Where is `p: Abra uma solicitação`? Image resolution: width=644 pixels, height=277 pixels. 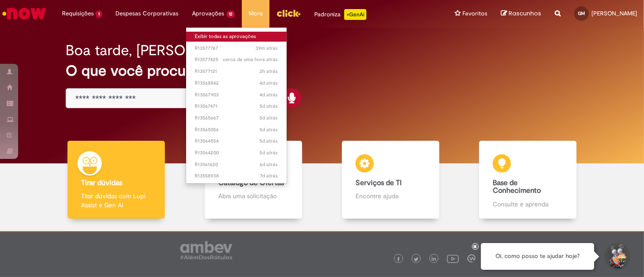 p: Abra uma solicitação is located at coordinates (253, 196).